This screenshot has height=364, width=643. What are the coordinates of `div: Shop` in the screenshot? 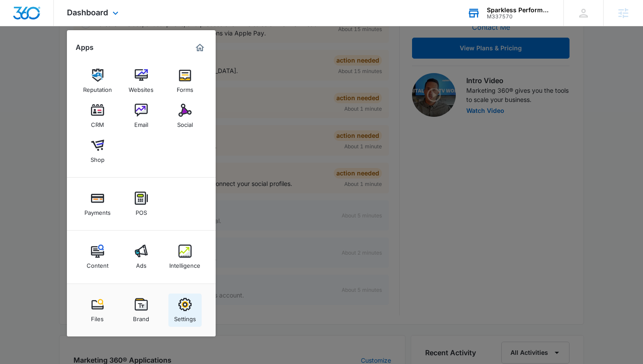 It's located at (97, 157).